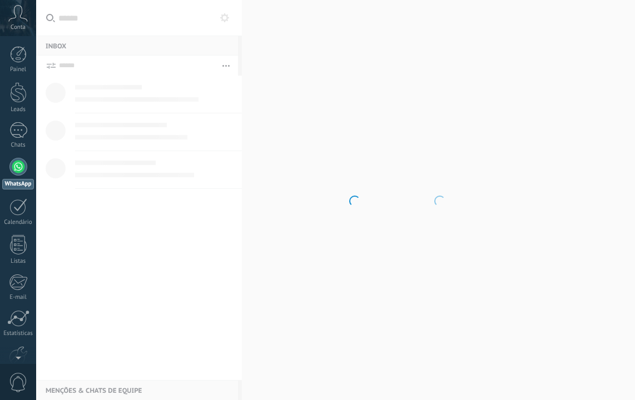 The image size is (635, 400). I want to click on div: Listas, so click(18, 261).